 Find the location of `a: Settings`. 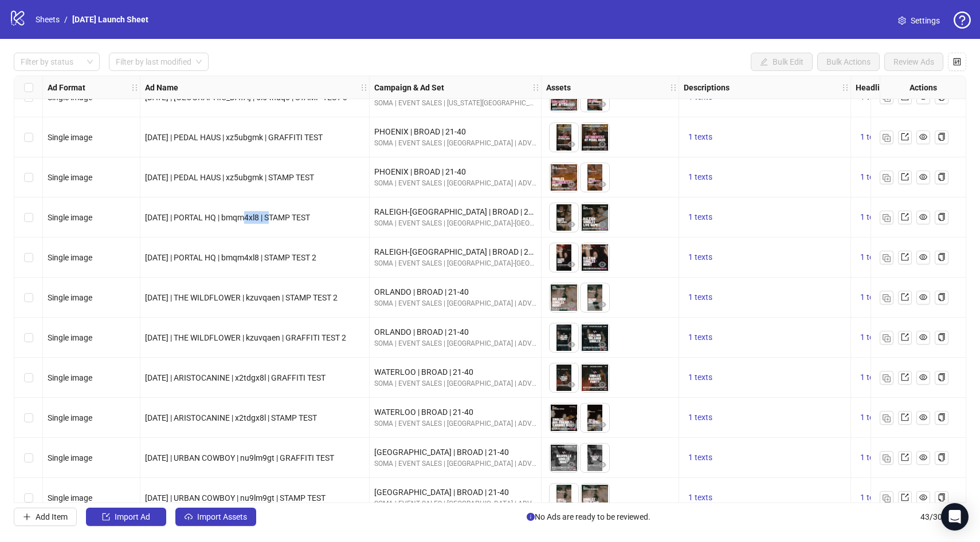

a: Settings is located at coordinates (919, 20).